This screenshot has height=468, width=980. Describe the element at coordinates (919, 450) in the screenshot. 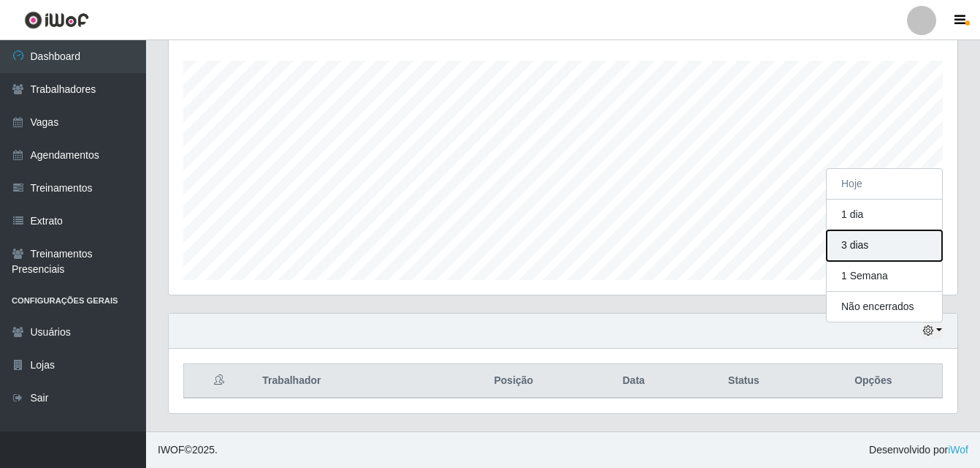

I see `span: Desenvolvido por` at that location.